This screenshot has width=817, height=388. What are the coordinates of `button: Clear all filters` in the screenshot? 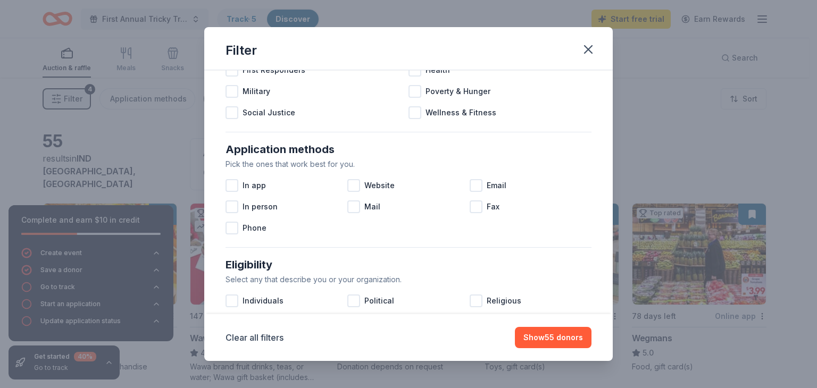 It's located at (254, 338).